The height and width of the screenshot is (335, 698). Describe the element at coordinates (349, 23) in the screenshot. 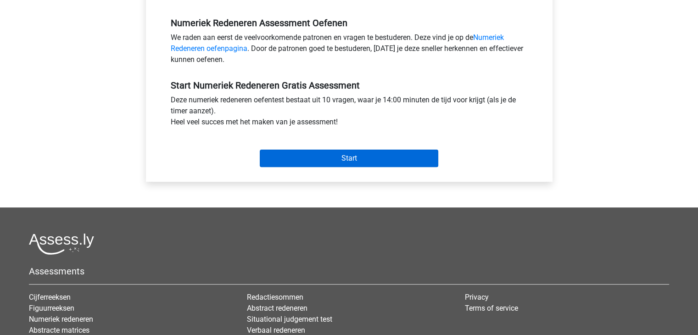

I see `h5: Numeriek Redeneren Assessment Oefenen` at that location.